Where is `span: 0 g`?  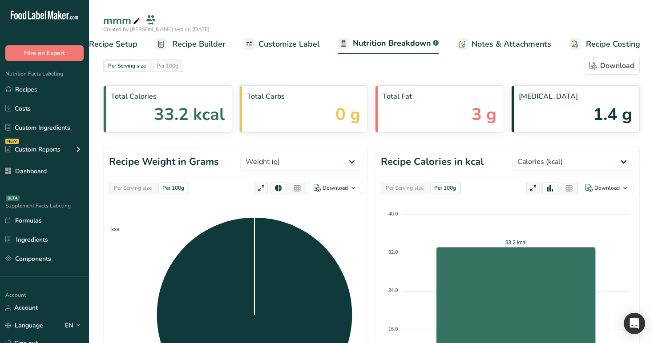 span: 0 g is located at coordinates (348, 114).